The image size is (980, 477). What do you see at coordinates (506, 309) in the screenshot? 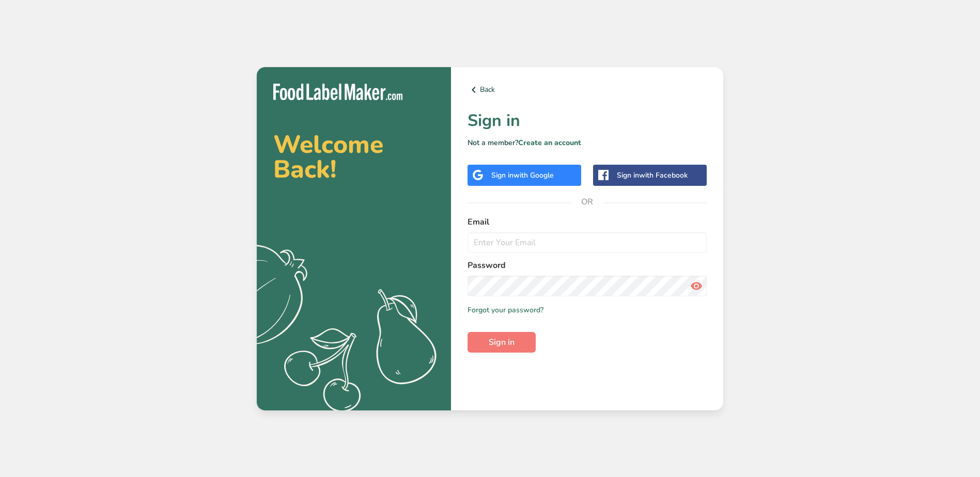
I see `a: Forgot your password?` at bounding box center [506, 309].